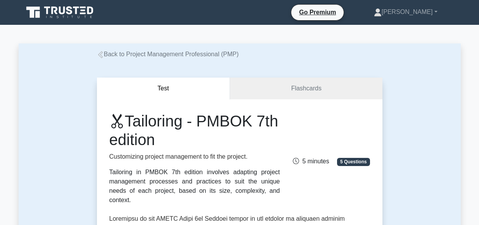 Image resolution: width=479 pixels, height=225 pixels. I want to click on div: Tailoring in PMBOK 7th edition involves adapting project management processes and practices to su..., so click(195, 186).